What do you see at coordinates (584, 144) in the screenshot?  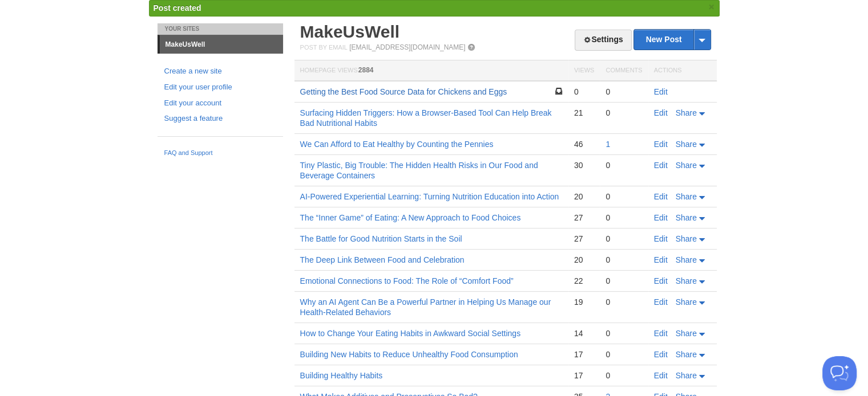 I see `div: 46` at bounding box center [584, 144].